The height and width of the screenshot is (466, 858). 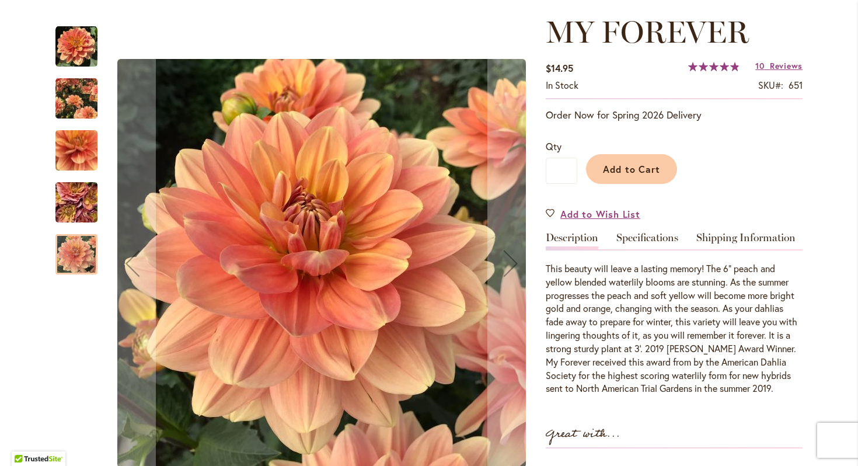 I want to click on span: In stock, so click(x=562, y=85).